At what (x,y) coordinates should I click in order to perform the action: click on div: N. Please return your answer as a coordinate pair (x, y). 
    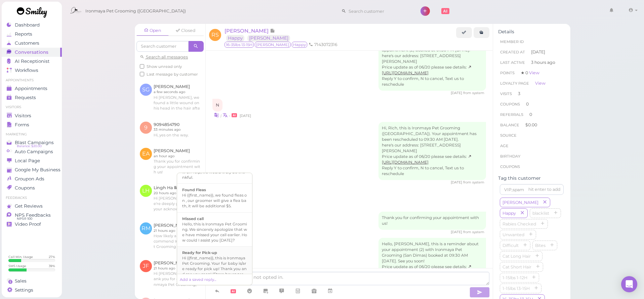
    Looking at the image, I should click on (217, 105).